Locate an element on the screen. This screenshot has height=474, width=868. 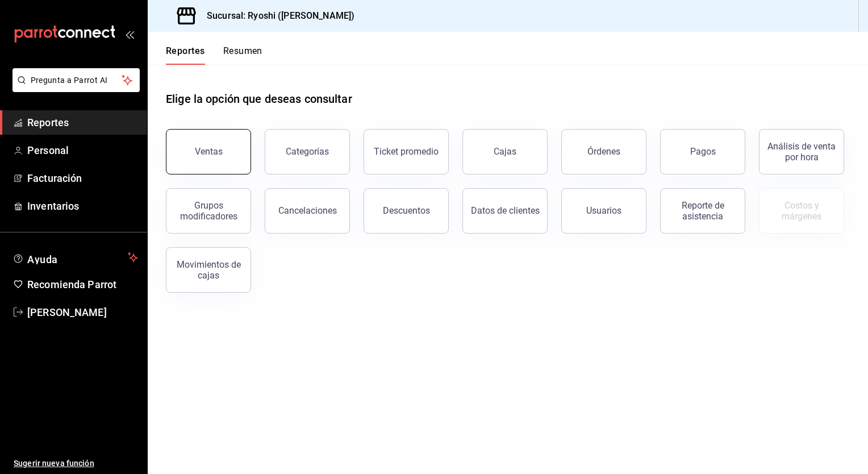
div: Usuarios is located at coordinates (603, 210).